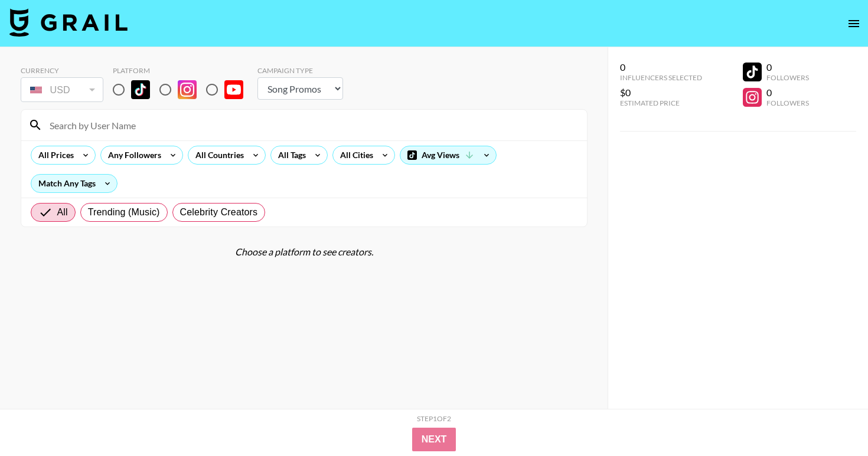 The height and width of the screenshot is (456, 868). I want to click on input: Search by User Name, so click(311, 125).